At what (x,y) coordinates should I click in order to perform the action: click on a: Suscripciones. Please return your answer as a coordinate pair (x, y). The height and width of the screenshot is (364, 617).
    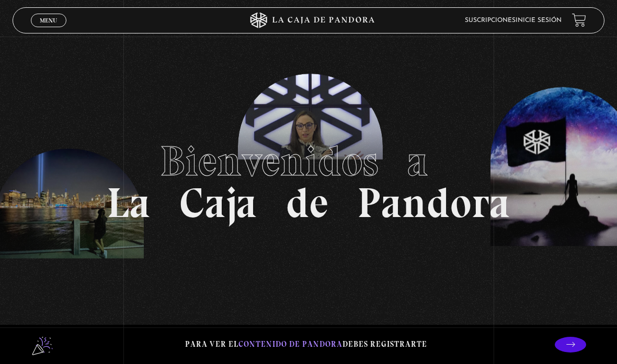
    Looking at the image, I should click on (490, 21).